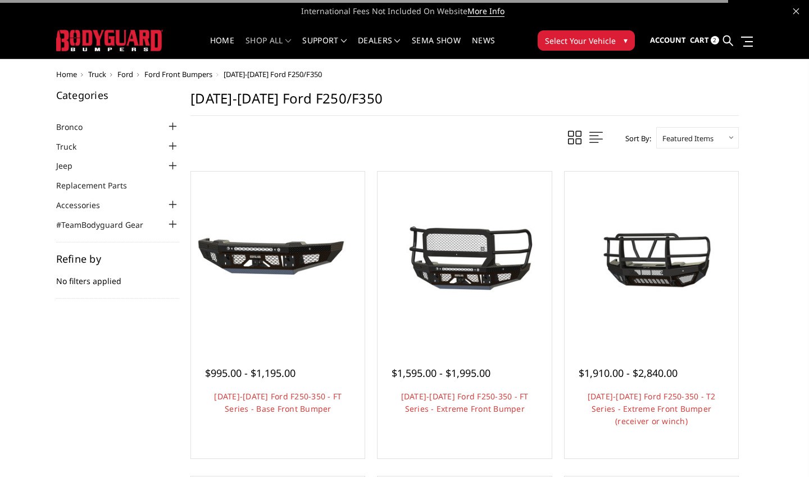 This screenshot has width=809, height=477. Describe the element at coordinates (715, 40) in the screenshot. I see `span: 2` at that location.